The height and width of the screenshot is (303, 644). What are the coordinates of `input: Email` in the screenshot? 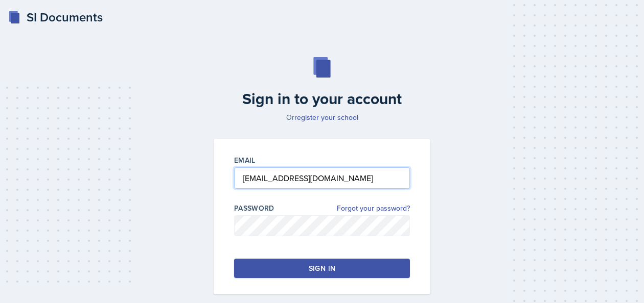 It's located at (322, 178).